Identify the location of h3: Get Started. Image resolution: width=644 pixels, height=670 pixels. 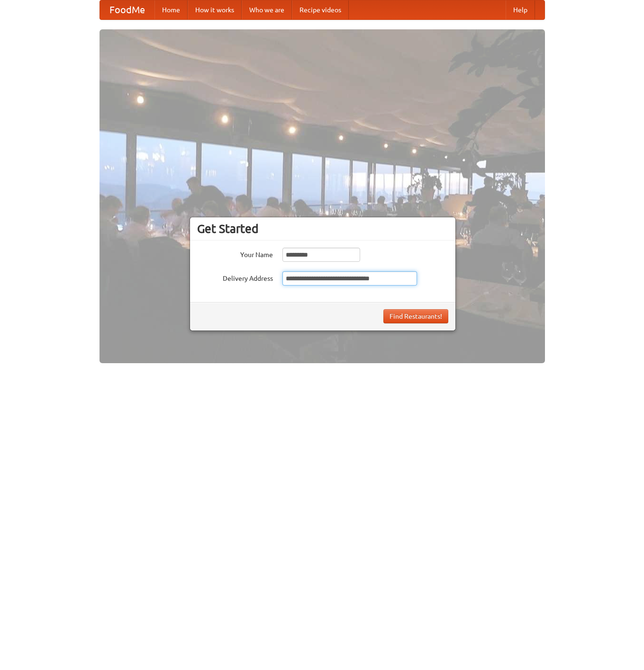
(323, 229).